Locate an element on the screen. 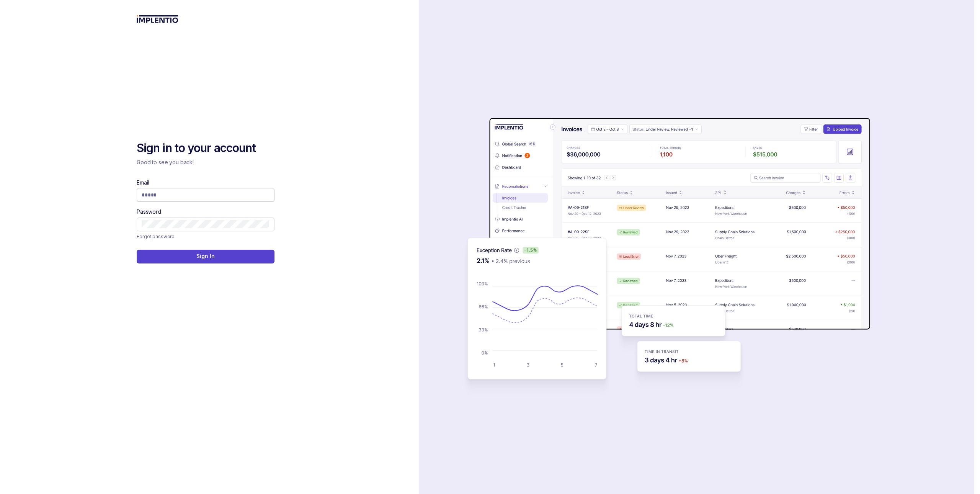 The width and height of the screenshot is (980, 494). p: Forgot password is located at coordinates (155, 237).